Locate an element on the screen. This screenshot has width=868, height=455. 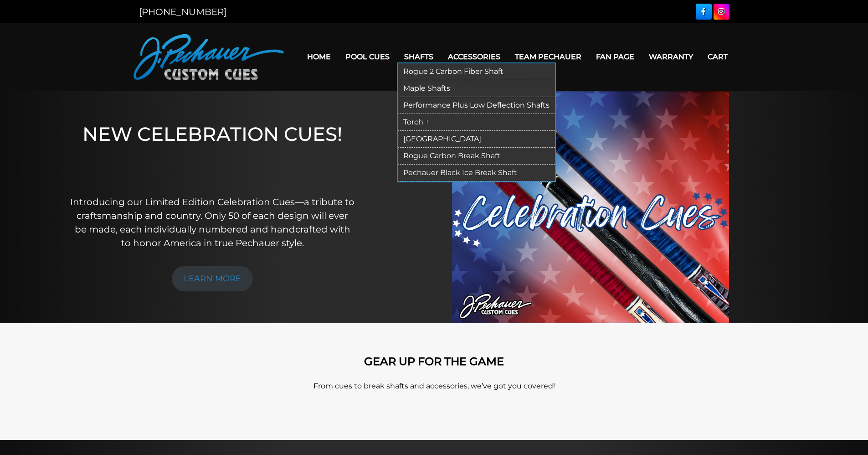
a: Team Pechauer is located at coordinates (548, 57).